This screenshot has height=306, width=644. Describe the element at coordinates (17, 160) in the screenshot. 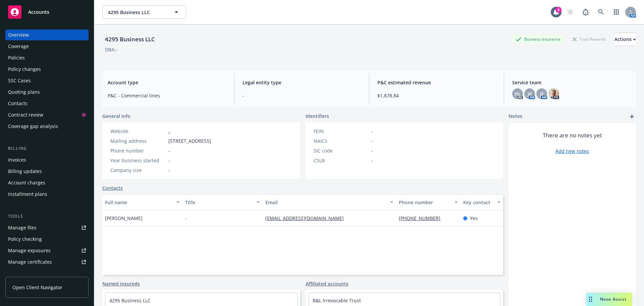

I see `div: Invoices` at that location.